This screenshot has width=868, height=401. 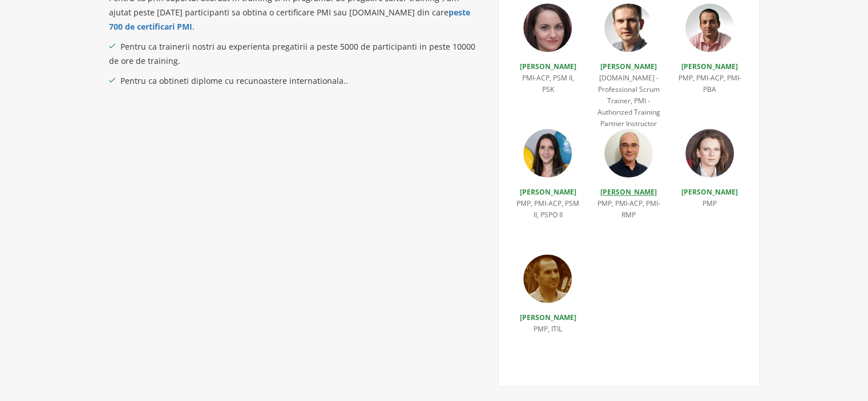 What do you see at coordinates (295, 54) in the screenshot?
I see `li: Pentru ca trainerii nostri au experienta pregatirii a peste 5000 de participanti in peste 10000 d...` at bounding box center [295, 54].